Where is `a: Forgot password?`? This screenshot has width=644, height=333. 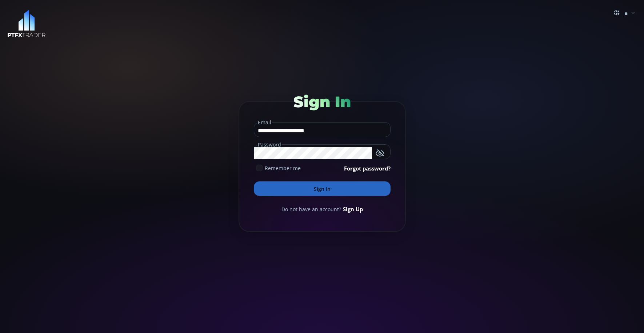
a: Forgot password? is located at coordinates (367, 168).